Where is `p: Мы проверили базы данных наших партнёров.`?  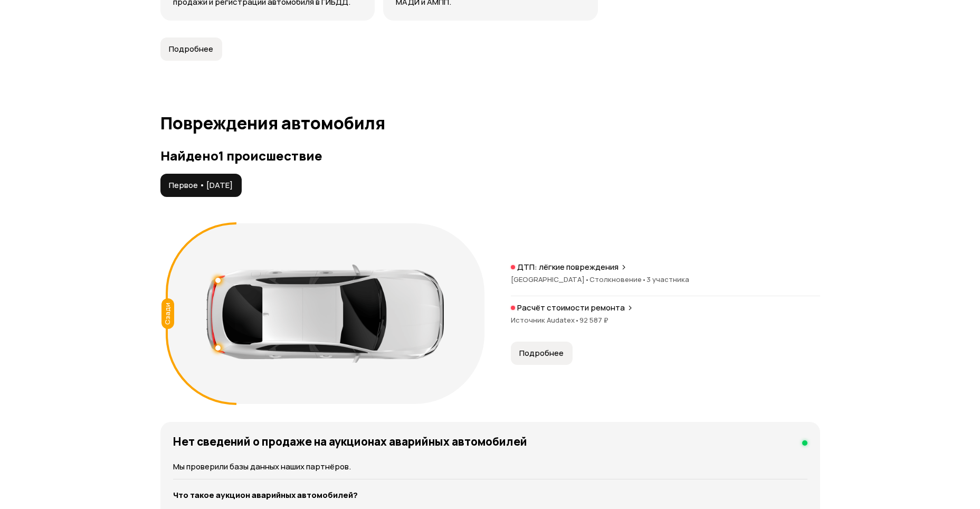
p: Мы проверили базы данных наших партнёров. is located at coordinates (491, 467).